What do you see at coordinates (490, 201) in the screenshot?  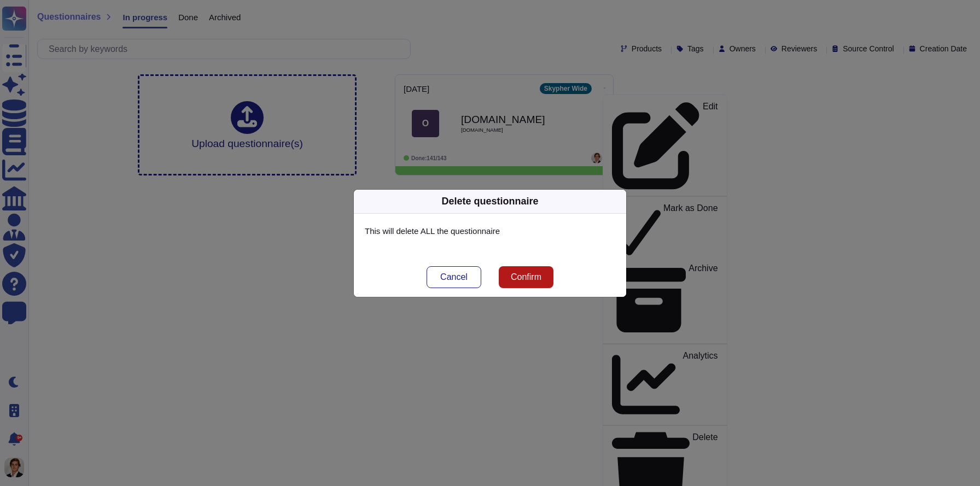 I see `div: Delete questionnaire` at bounding box center [490, 201].